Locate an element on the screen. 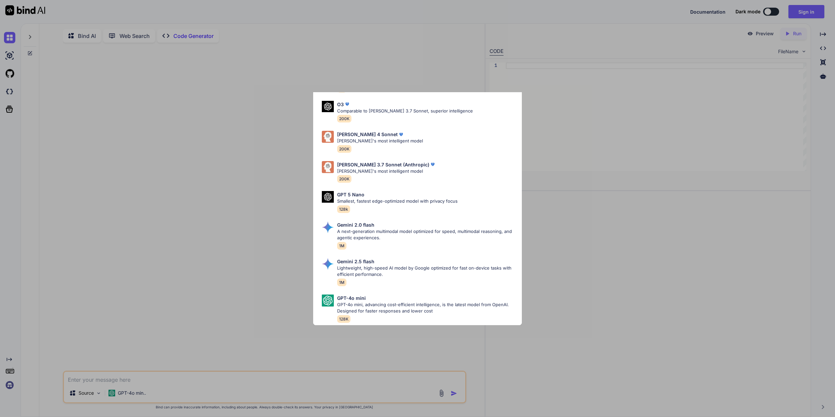 The image size is (835, 417). p: Gemini 2.5 flash is located at coordinates (356, 261).